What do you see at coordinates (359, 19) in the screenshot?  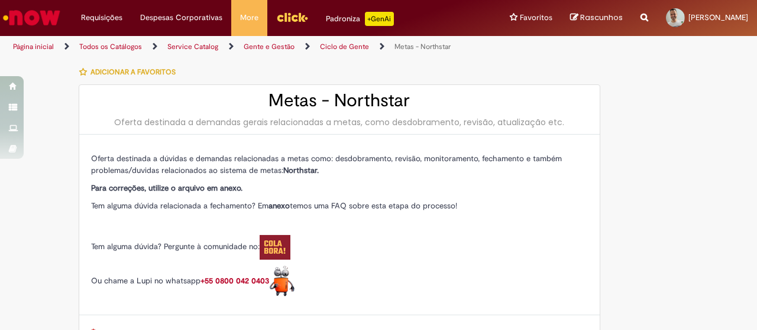 I see `div: Padroniza` at bounding box center [359, 19].